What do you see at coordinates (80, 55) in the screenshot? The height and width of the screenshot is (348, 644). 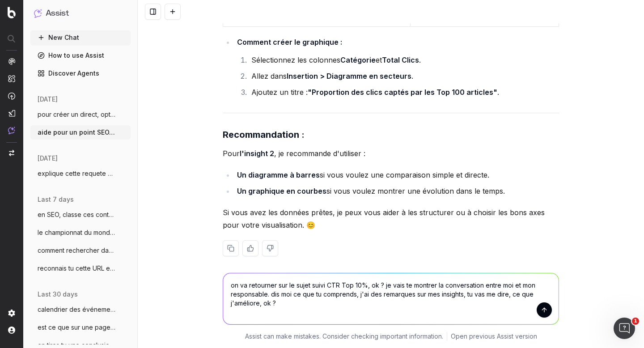 I see `a: How to use Assist` at bounding box center [80, 55].